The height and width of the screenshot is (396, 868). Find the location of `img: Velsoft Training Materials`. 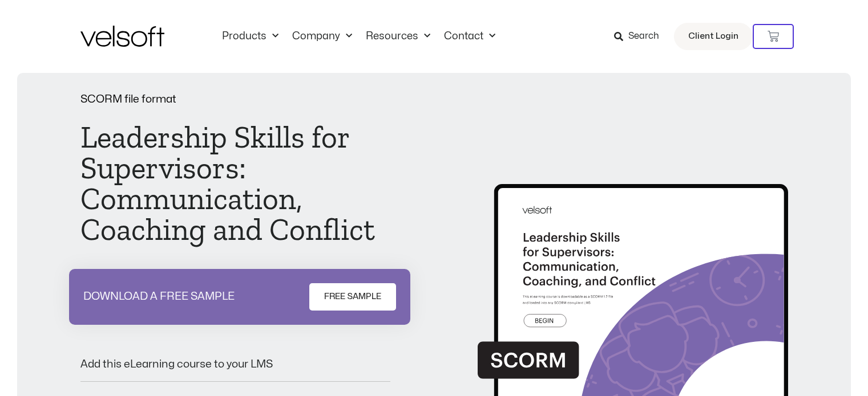

img: Velsoft Training Materials is located at coordinates (122, 36).